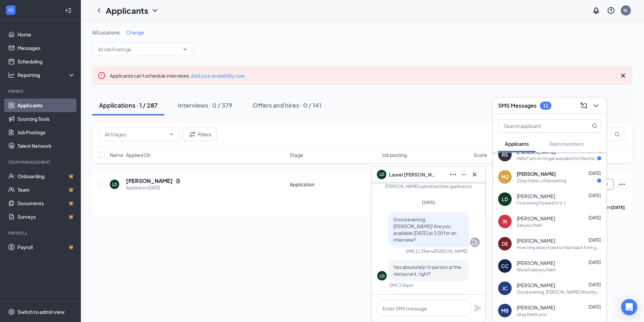 The image size is (644, 322). What do you see at coordinates (505, 288) in the screenshot?
I see `div: JC` at bounding box center [505, 288].